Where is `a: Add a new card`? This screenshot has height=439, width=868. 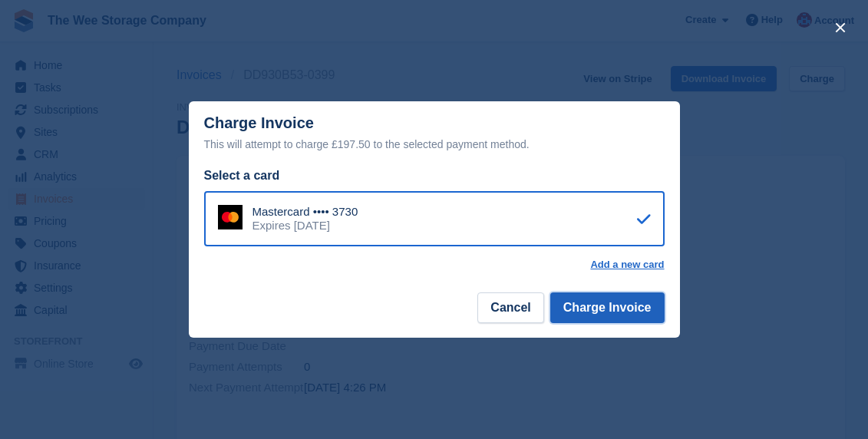
a: Add a new card is located at coordinates (627, 265).